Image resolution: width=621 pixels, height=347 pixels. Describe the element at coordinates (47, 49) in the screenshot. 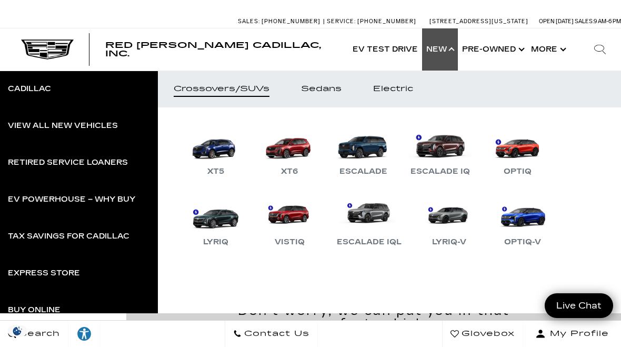

I see `a: Cadillac Dark Logo with Cadillac White Text` at that location.